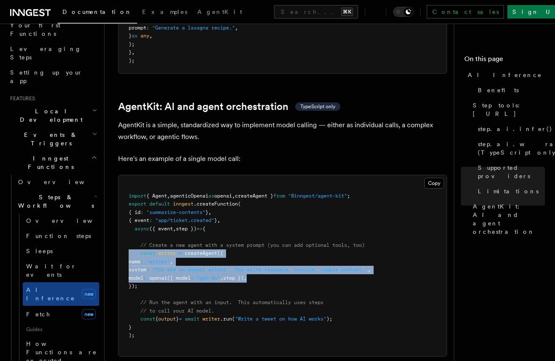 The image size is (555, 361). What do you see at coordinates (39, 251) in the screenshot?
I see `span: Sleeps` at bounding box center [39, 251].